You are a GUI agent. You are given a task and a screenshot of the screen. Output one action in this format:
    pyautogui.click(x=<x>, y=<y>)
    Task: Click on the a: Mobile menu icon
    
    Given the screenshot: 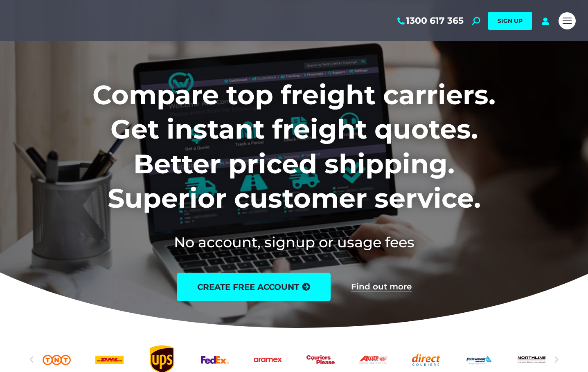 What is the action you would take?
    pyautogui.click(x=567, y=21)
    